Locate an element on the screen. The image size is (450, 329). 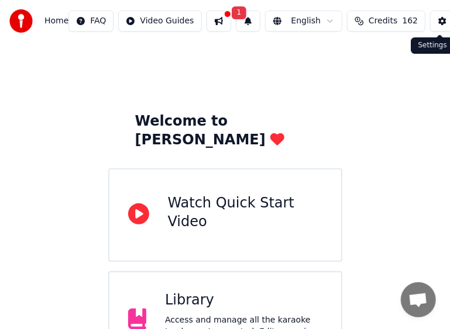
img: youka is located at coordinates (21, 21).